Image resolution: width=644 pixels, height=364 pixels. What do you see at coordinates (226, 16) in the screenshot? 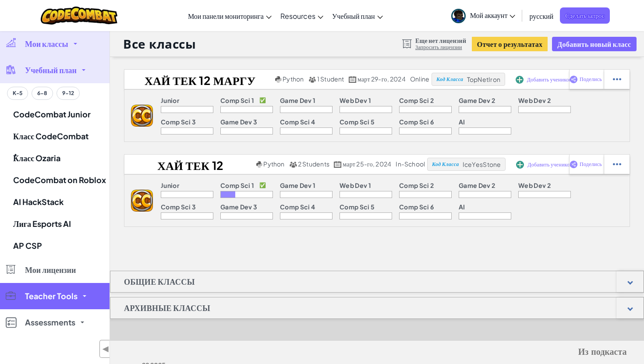
I see `span: Мои панели мониторинга` at bounding box center [226, 16].